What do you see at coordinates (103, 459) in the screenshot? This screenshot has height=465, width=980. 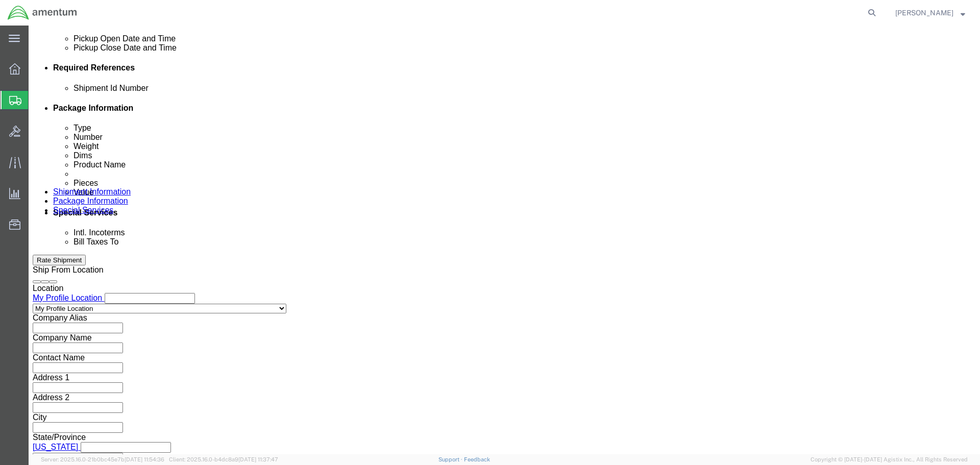 I see `span: Server: 2025.16.0-21b0bc45e7b` at bounding box center [103, 459].